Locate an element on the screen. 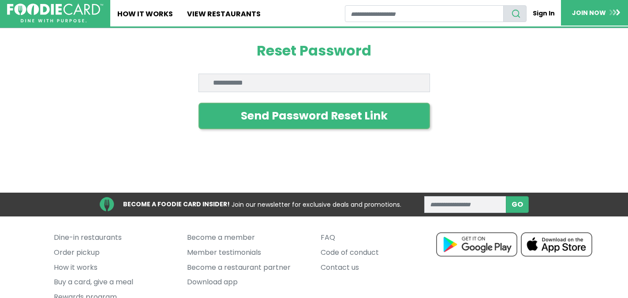 The image size is (628, 298). a: Sign In is located at coordinates (544, 13).